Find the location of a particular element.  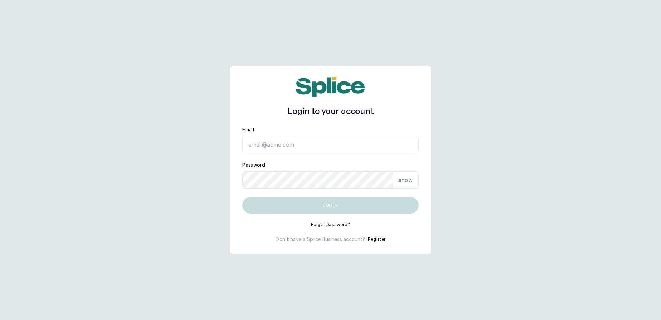

button: Forgot password? is located at coordinates (330, 225).